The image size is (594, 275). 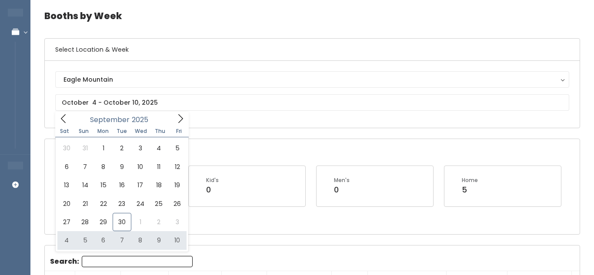 What do you see at coordinates (110, 120) in the screenshot?
I see `span: September` at bounding box center [110, 120].